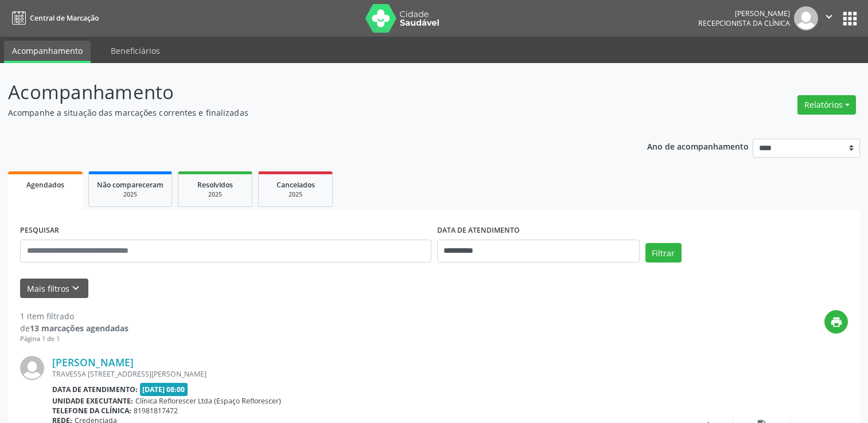 This screenshot has width=868, height=423. Describe the element at coordinates (215, 185) in the screenshot. I see `span: Resolvidos` at that location.